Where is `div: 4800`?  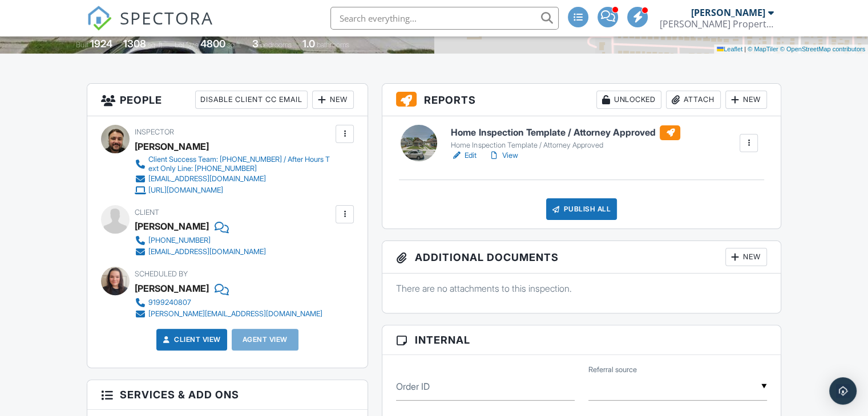 div: 4800 is located at coordinates (213, 43).